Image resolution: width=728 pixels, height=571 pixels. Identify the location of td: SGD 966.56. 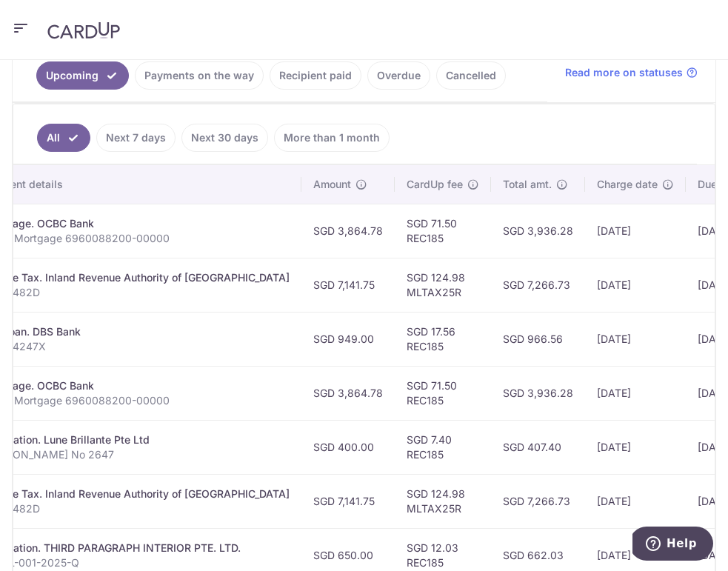
(538, 339).